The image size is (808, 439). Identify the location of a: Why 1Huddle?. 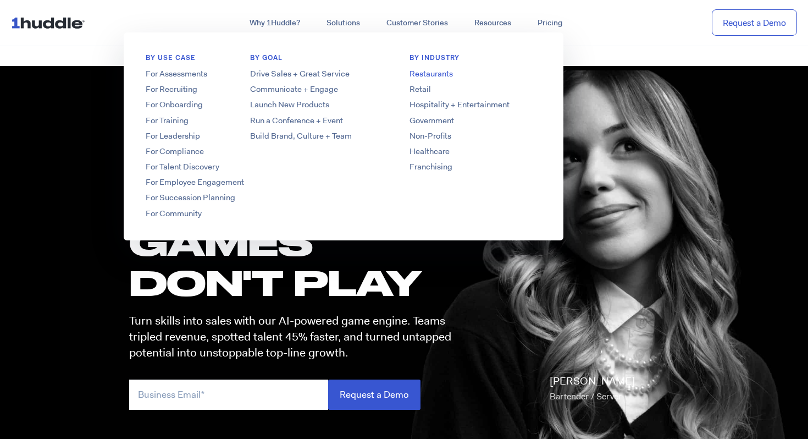
(275, 23).